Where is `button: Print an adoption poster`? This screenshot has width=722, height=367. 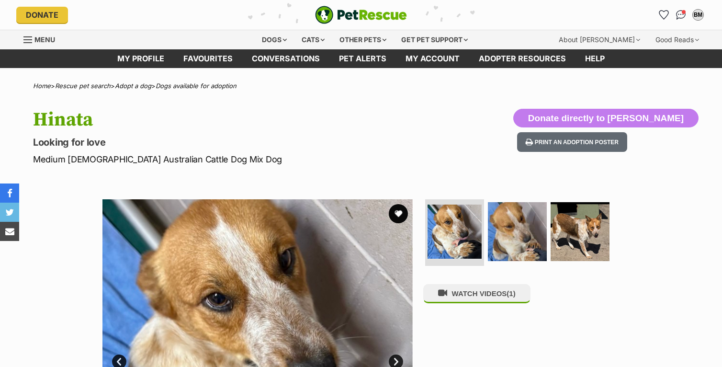
button: Print an adoption poster is located at coordinates (572, 142).